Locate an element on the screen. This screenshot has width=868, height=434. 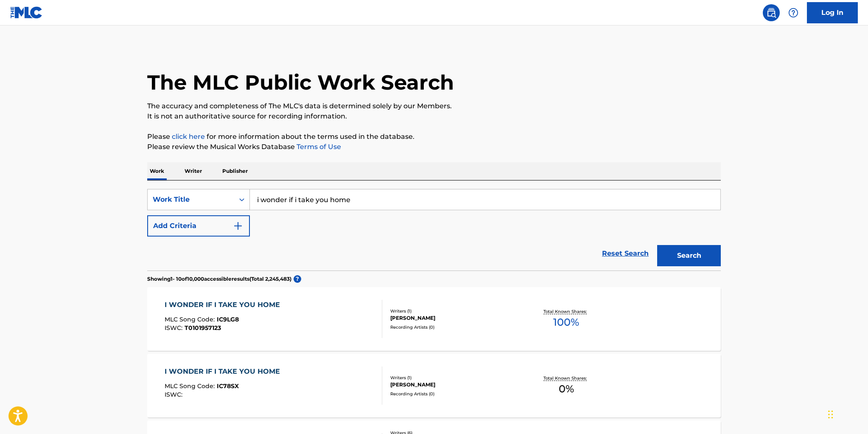
a: click here is located at coordinates (188, 136).